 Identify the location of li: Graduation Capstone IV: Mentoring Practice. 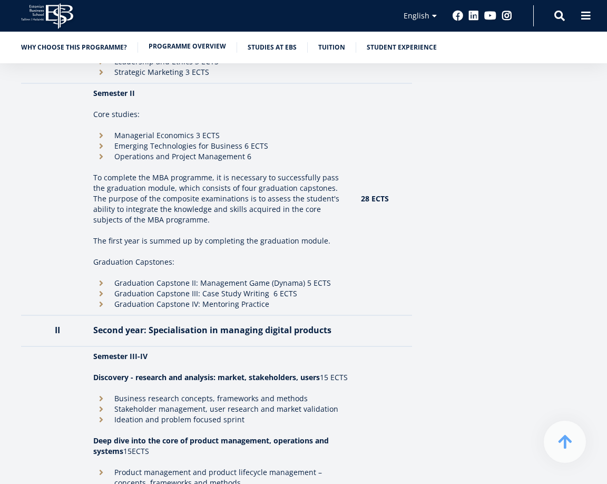
(222, 304).